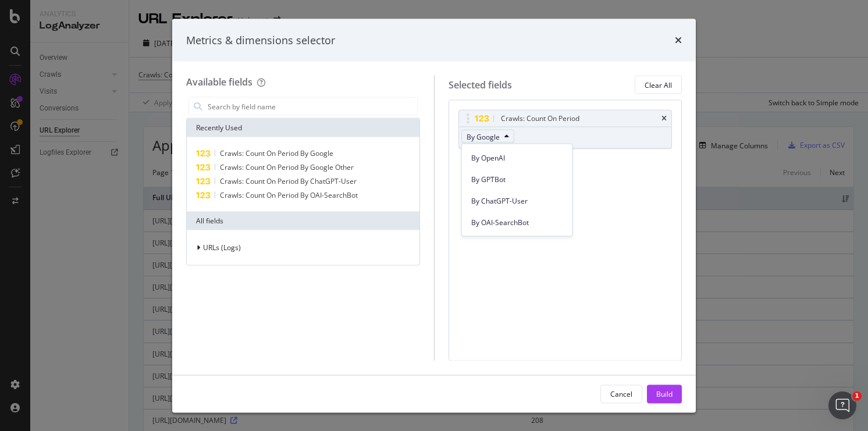 The width and height of the screenshot is (868, 431). I want to click on button: Cancel, so click(621, 394).